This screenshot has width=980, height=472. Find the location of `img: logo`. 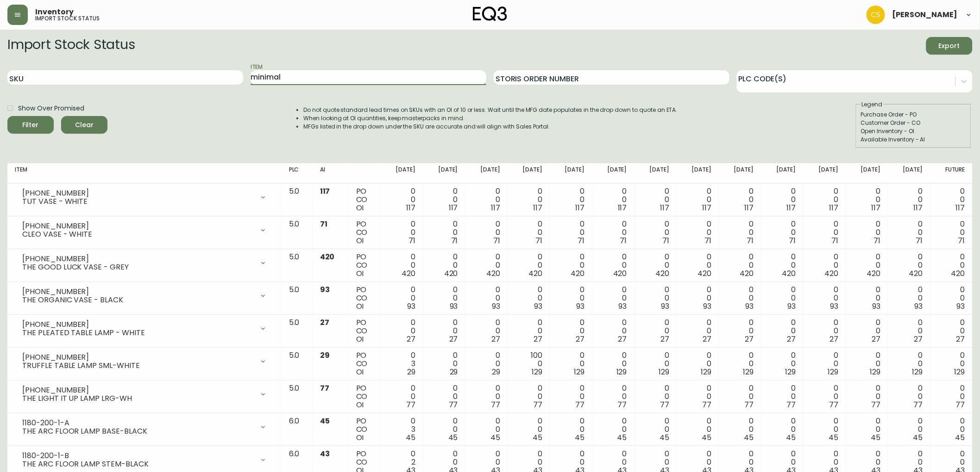

img: logo is located at coordinates (490, 14).